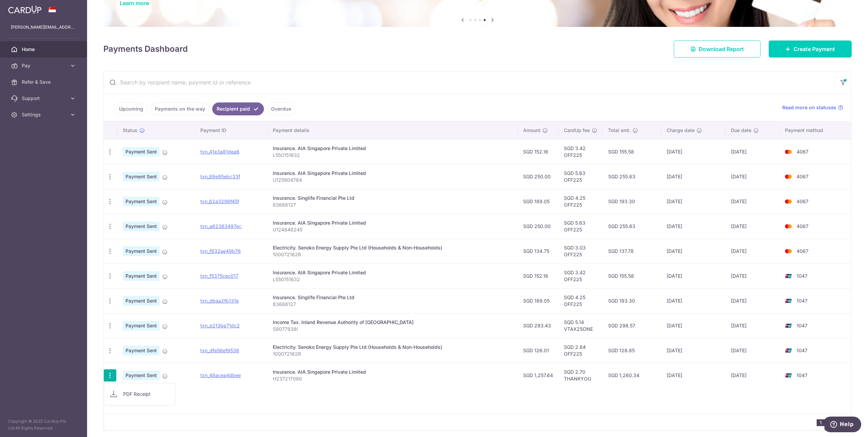 The height and width of the screenshot is (437, 868). I want to click on td: SGD 1,260.34, so click(632, 375).